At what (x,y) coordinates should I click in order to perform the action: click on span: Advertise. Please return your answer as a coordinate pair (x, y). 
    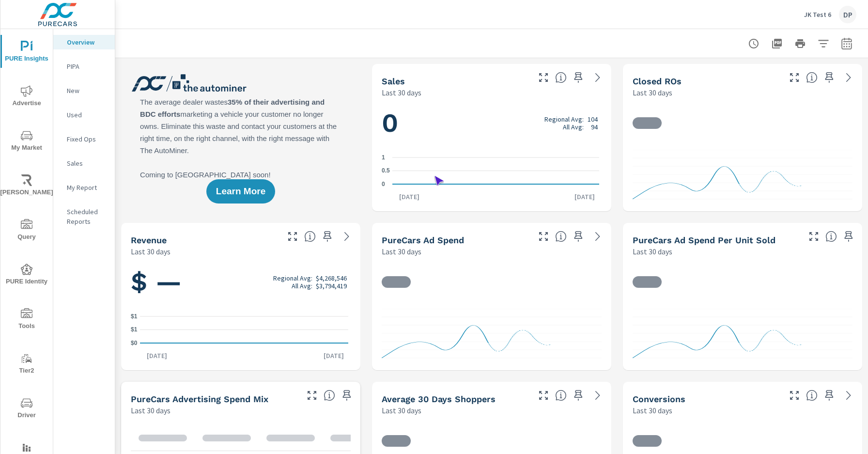
    Looking at the image, I should click on (27, 97).